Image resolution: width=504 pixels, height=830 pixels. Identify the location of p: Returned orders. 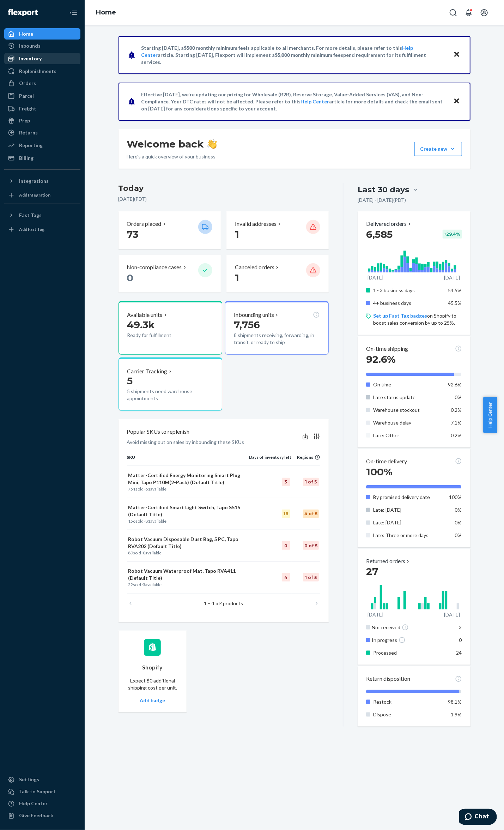
(388, 561).